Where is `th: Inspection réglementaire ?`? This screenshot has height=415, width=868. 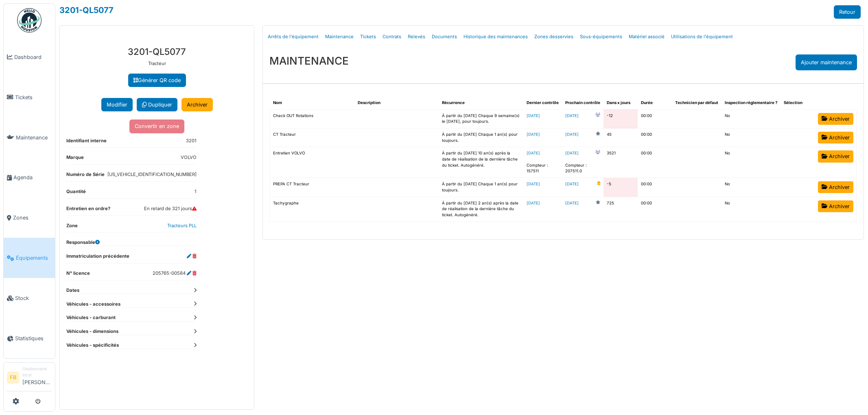 th: Inspection réglementaire ? is located at coordinates (751, 103).